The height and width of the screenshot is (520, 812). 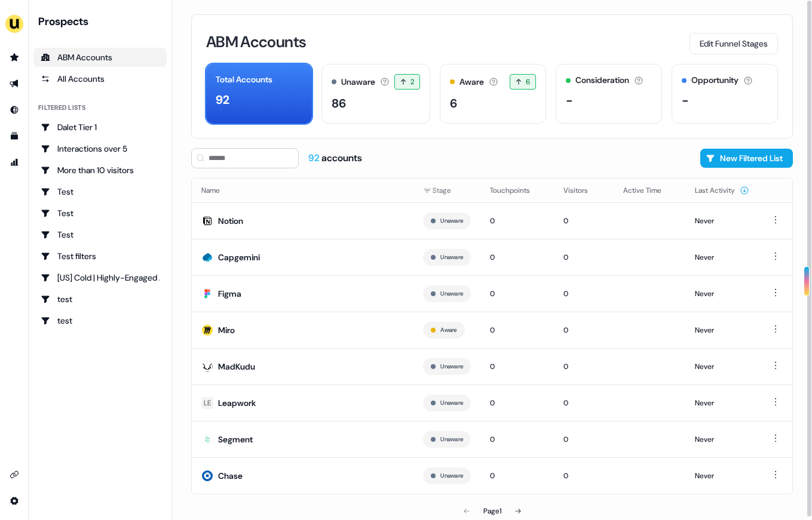 What do you see at coordinates (339, 103) in the screenshot?
I see `div: 86` at bounding box center [339, 103].